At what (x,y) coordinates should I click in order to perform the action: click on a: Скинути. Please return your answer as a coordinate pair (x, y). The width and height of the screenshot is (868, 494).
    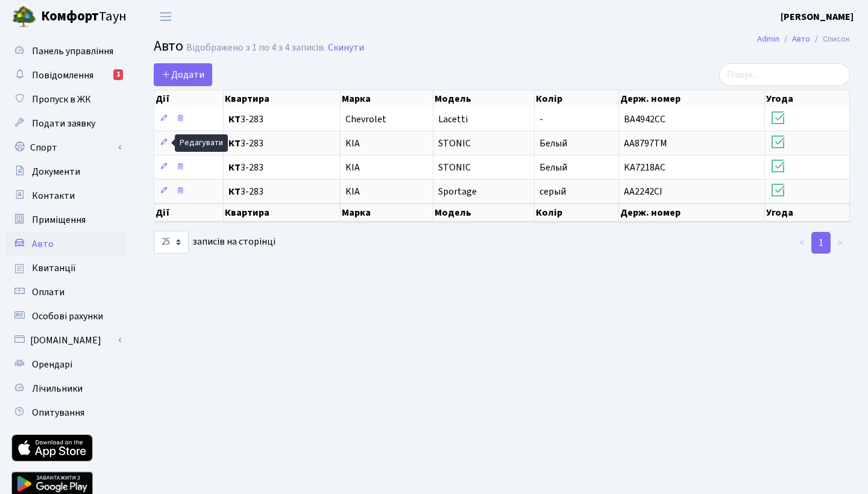
    Looking at the image, I should click on (346, 47).